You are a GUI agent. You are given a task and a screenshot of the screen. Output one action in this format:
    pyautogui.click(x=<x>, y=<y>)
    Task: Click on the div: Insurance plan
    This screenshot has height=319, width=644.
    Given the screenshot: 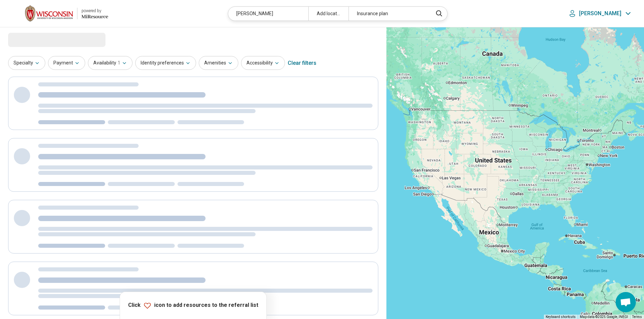 What is the action you would take?
    pyautogui.click(x=388, y=13)
    